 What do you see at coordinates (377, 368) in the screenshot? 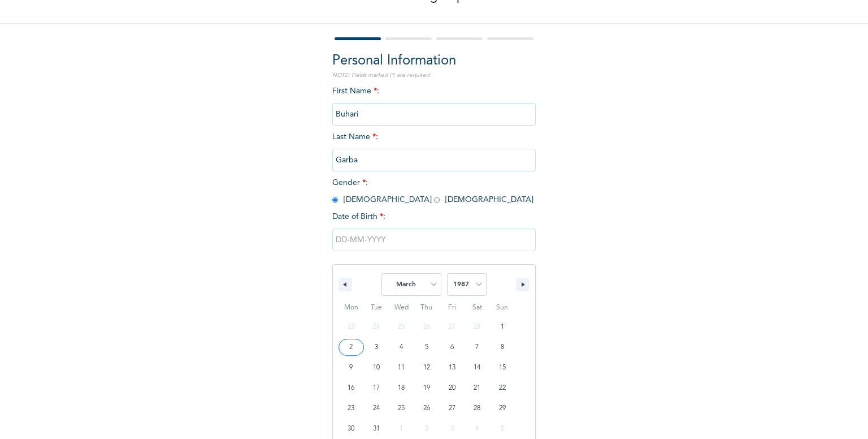
I see `span: 10` at bounding box center [377, 368].